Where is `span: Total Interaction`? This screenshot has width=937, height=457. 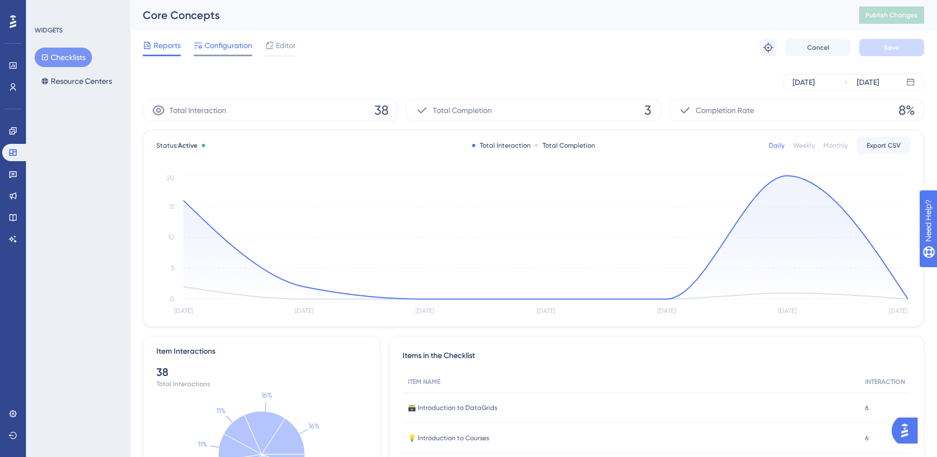
span: Total Interaction is located at coordinates (197, 110).